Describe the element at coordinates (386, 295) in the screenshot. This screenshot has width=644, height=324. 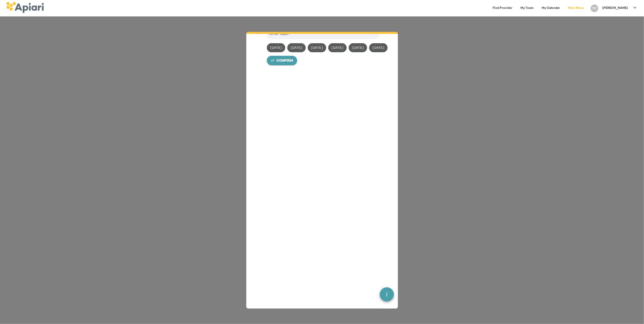
I see `button: quick menu` at that location.